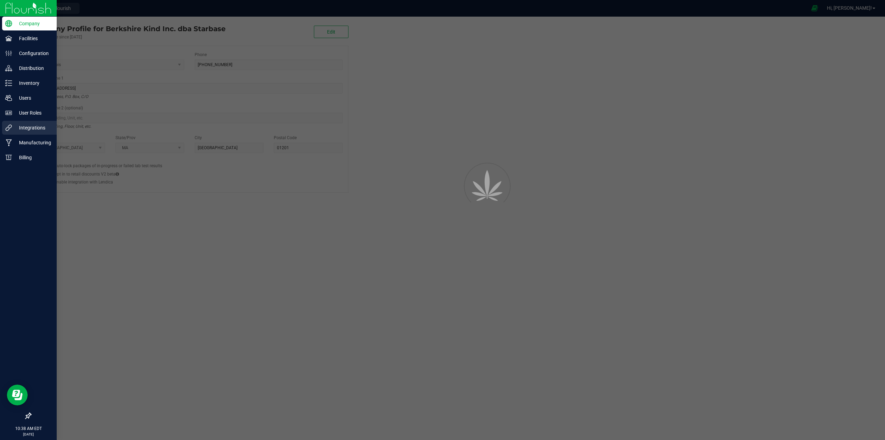 The height and width of the screenshot is (440, 885). Describe the element at coordinates (33, 98) in the screenshot. I see `p: Users` at that location.